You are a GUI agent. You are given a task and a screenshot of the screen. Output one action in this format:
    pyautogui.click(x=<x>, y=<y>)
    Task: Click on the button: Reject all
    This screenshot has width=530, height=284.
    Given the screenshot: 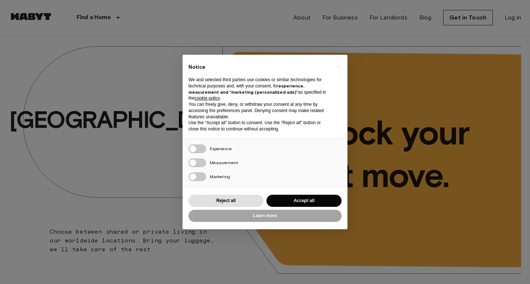 What is the action you would take?
    pyautogui.click(x=226, y=201)
    